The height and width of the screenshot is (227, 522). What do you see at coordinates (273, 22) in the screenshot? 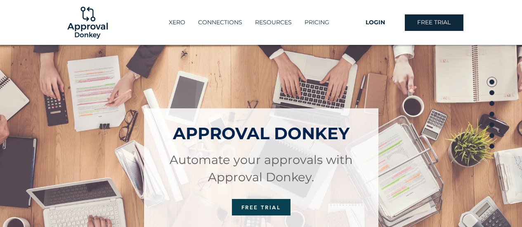
I see `p: RESOURCES` at bounding box center [273, 22].